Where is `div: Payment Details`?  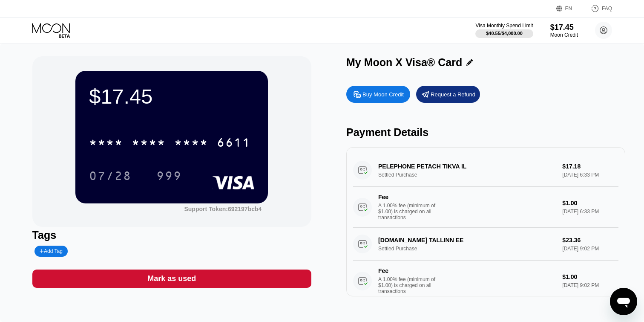
div: Payment Details is located at coordinates (486, 132).